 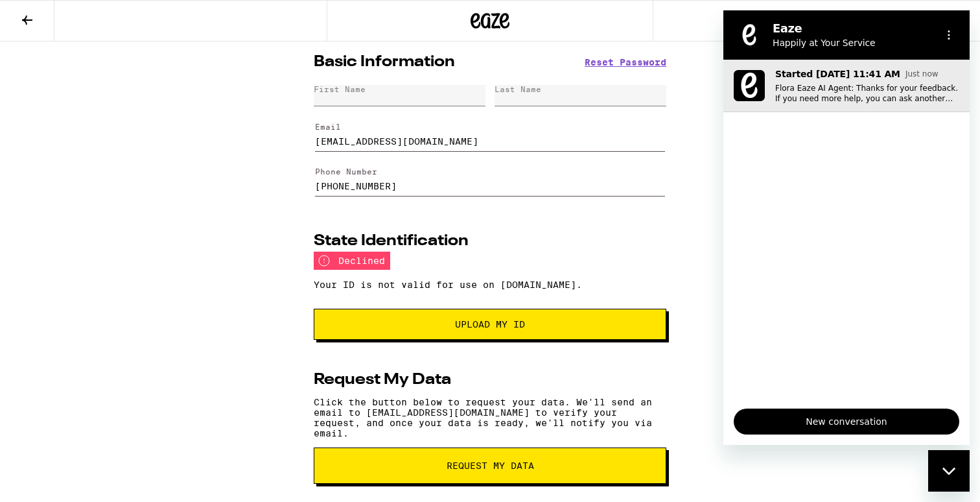 I want to click on label: Phone Number, so click(x=346, y=171).